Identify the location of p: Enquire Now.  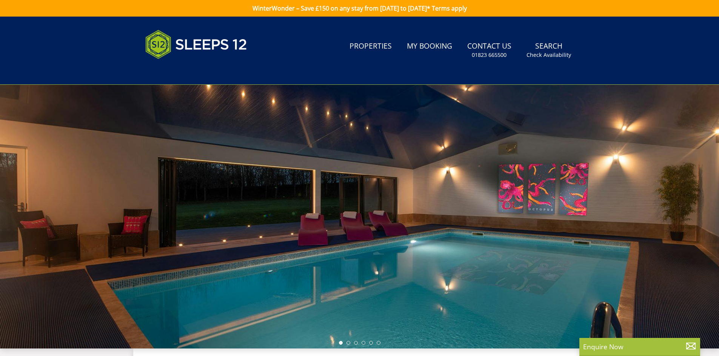
(639, 347).